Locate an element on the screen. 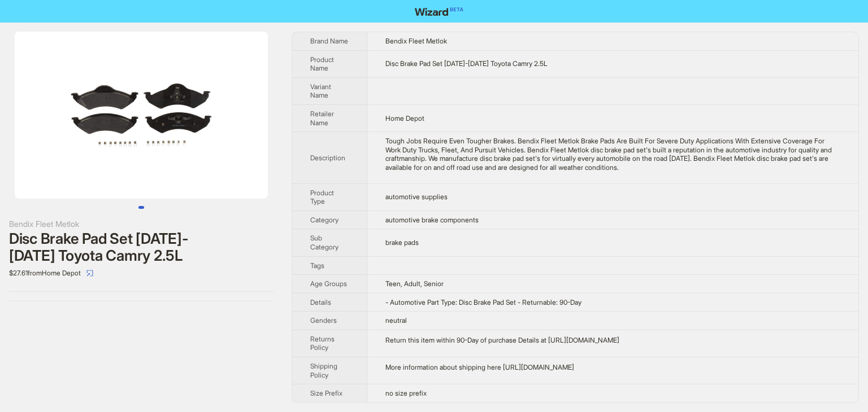 The width and height of the screenshot is (868, 412). div: Bendix Fleet Metlok is located at coordinates (141, 224).